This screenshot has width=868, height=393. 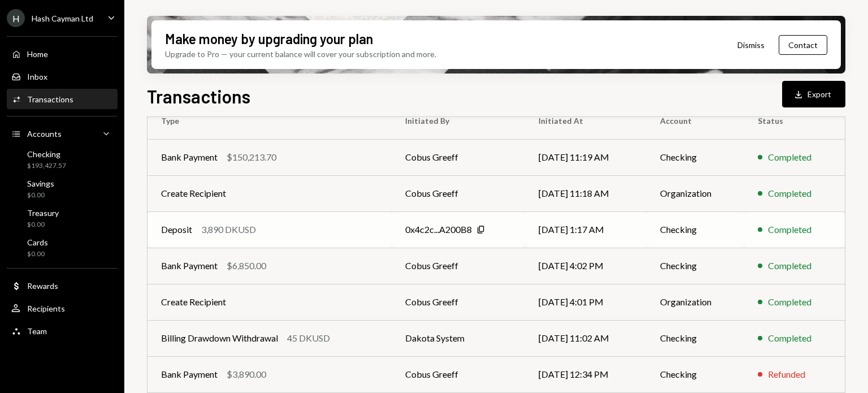 I want to click on div: $193,427.57, so click(x=46, y=166).